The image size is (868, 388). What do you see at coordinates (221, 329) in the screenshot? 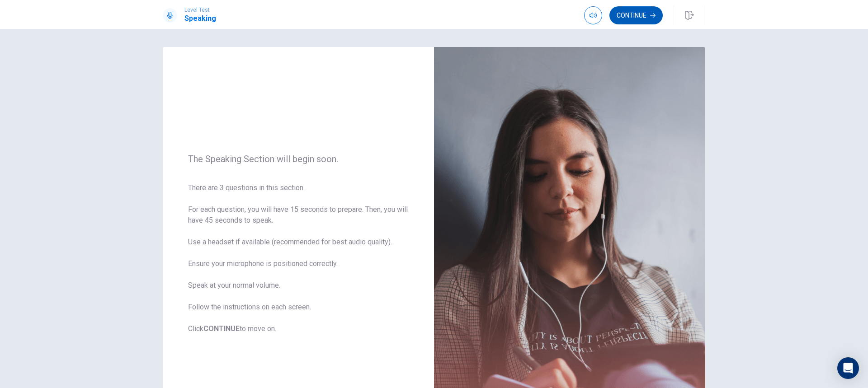
I see `b: CONTINUE` at bounding box center [221, 329].